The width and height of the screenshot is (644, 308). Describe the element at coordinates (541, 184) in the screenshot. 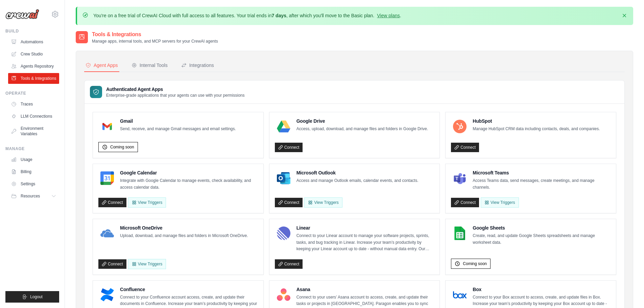

I see `p: Access Teams data, send messages, create meetings, and manage channels.` at that location.